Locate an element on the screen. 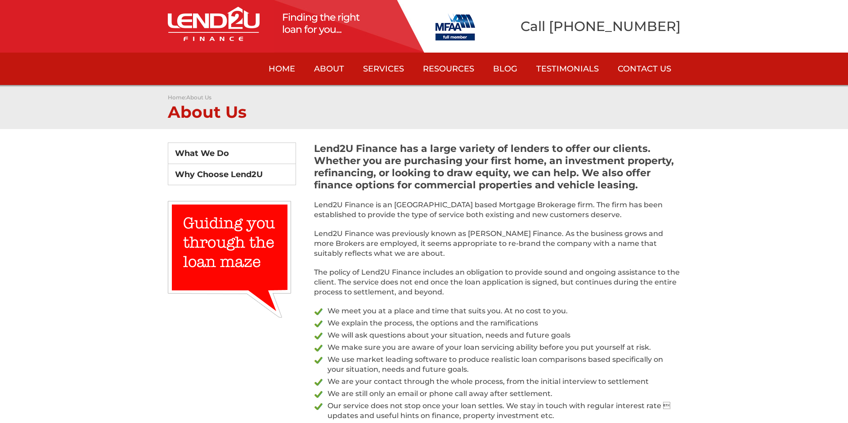 The height and width of the screenshot is (423, 848). li: We will ask questions about your situation, needs and future goals is located at coordinates (497, 337).